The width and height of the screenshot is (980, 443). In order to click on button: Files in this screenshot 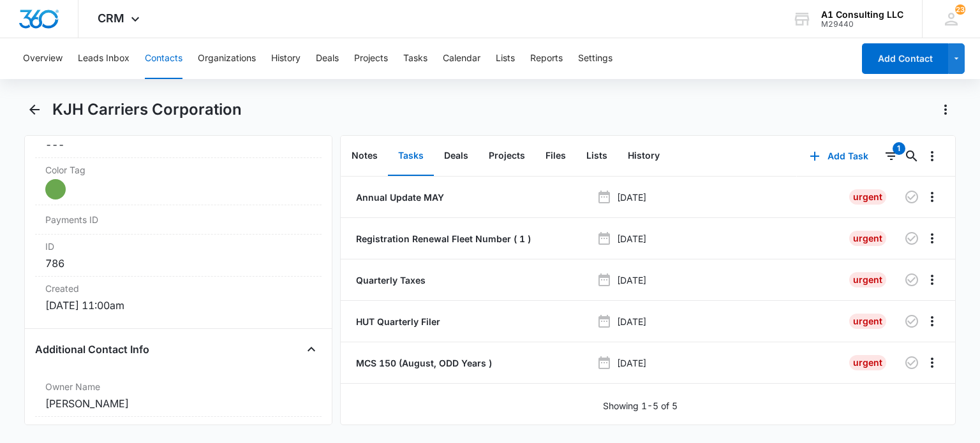, I will do `click(556, 156)`.